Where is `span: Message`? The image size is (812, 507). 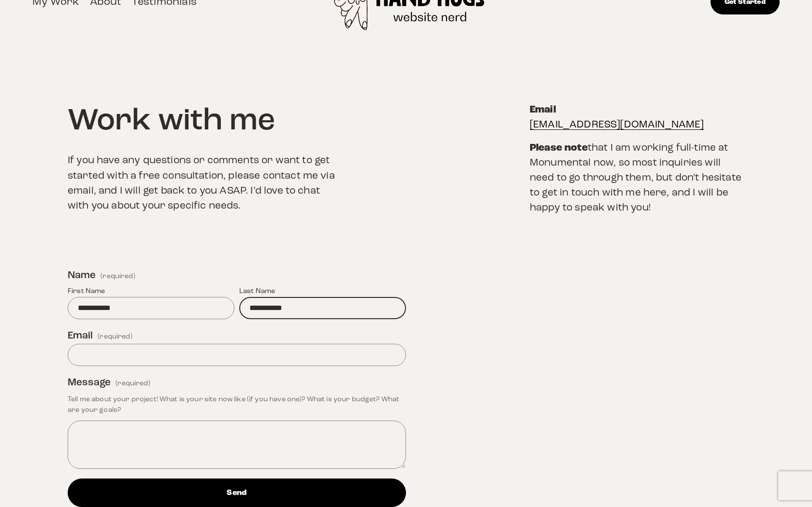 span: Message is located at coordinates (89, 382).